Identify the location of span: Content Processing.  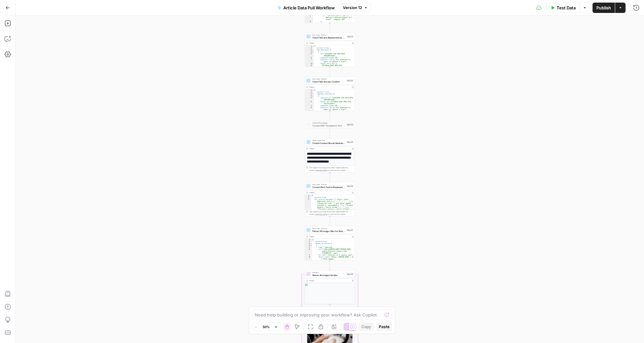
(328, 123).